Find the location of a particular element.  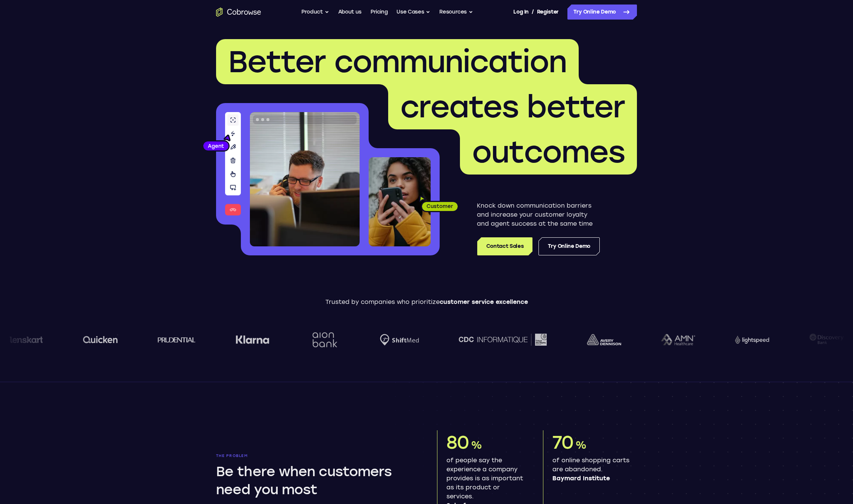

img: AMN Healthcare is located at coordinates (677, 340).